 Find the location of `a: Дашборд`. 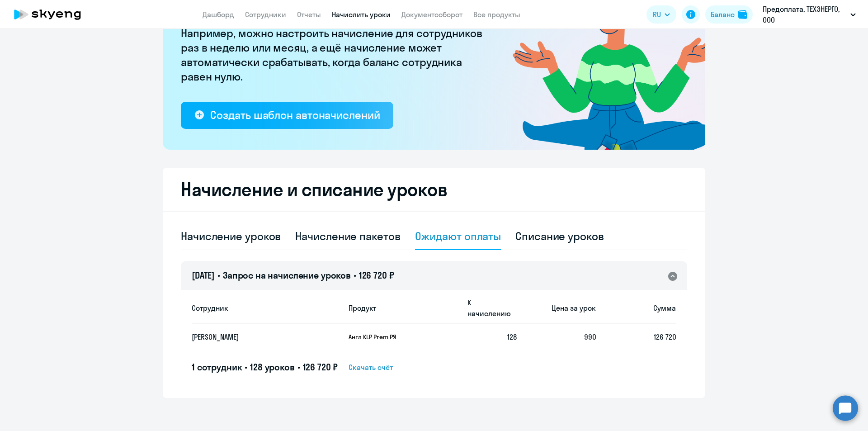

a: Дашборд is located at coordinates (218, 15).